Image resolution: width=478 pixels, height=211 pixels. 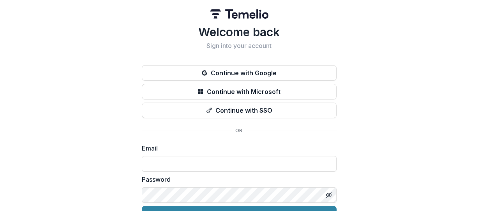 What do you see at coordinates (237, 148) in the screenshot?
I see `label: Email` at bounding box center [237, 148].